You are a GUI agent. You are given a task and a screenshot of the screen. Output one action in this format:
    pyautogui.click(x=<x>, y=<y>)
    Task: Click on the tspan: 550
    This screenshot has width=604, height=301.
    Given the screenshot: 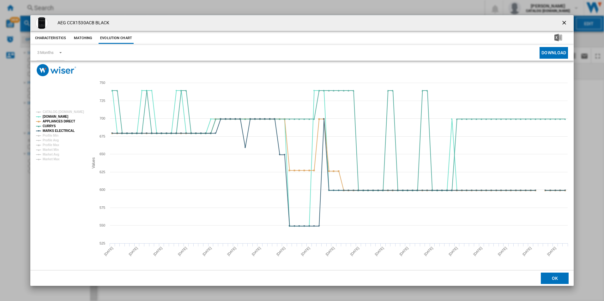 What is the action you would take?
    pyautogui.click(x=102, y=226)
    